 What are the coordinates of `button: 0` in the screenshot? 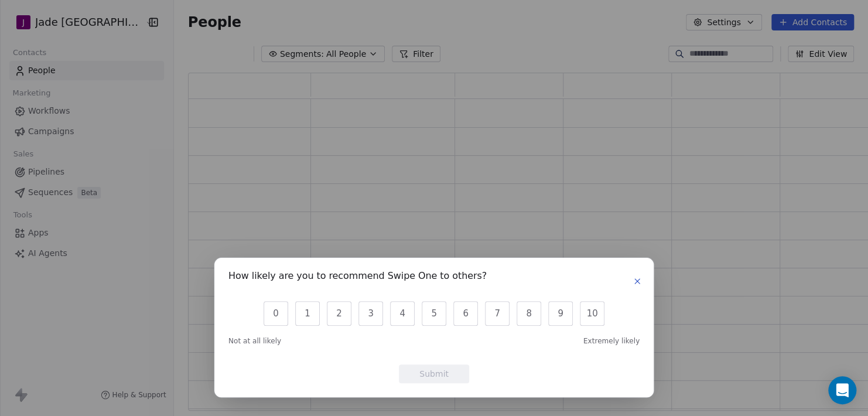 It's located at (276, 313).